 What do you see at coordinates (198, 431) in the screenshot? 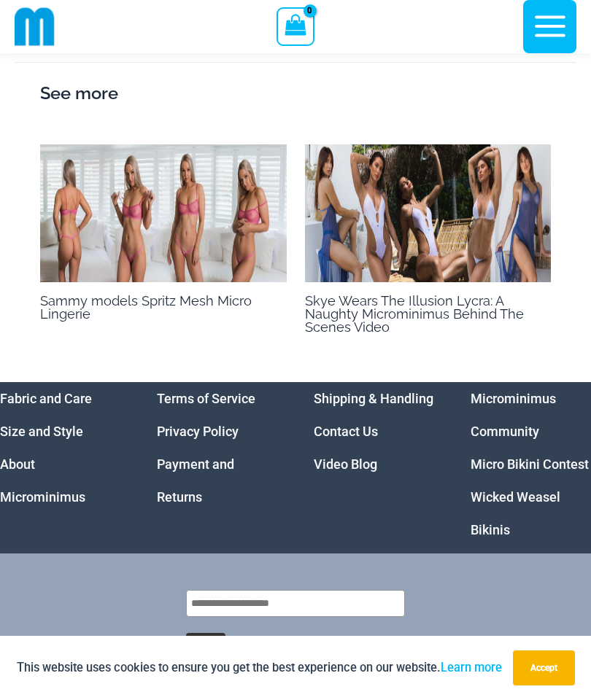
I see `a: Privacy Policy` at bounding box center [198, 431].